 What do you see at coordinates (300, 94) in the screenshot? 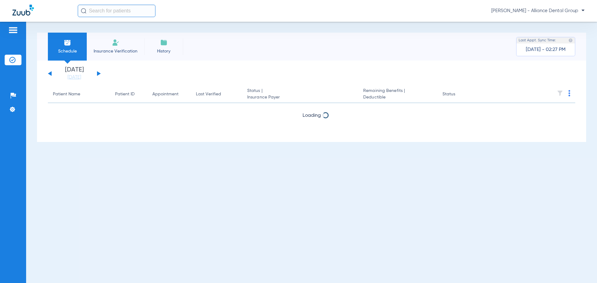
I see `th: Status |` at bounding box center [300, 94].